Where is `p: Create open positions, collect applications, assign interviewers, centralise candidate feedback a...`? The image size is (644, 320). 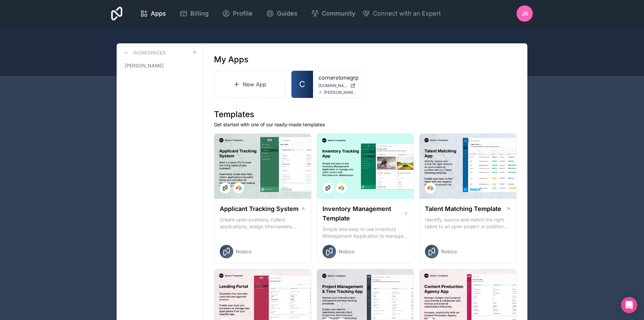
p: Create open positions, collect applications, assign interviewers, centralise candidate feedback a... is located at coordinates (263, 223).